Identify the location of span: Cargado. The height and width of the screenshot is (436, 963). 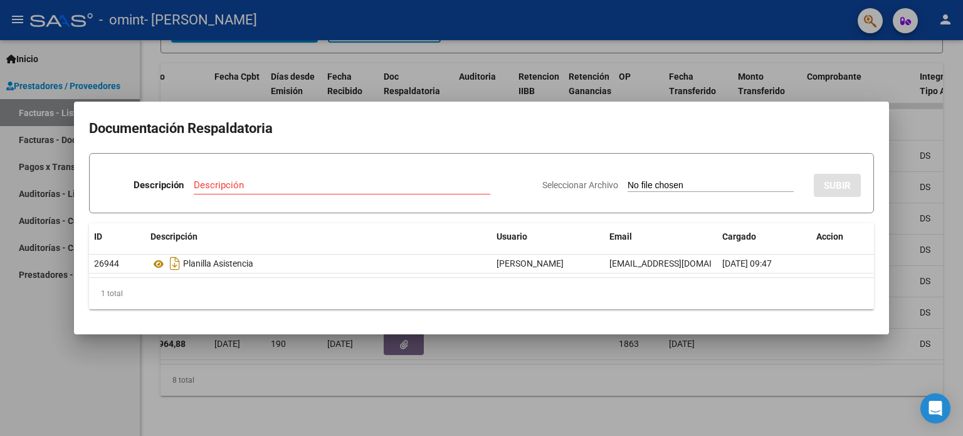
(739, 236).